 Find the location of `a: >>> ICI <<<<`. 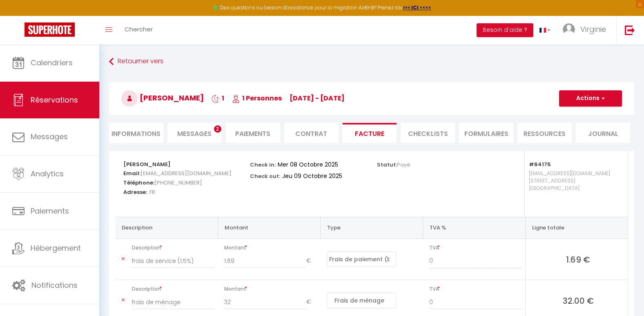

a: >>> ICI <<<< is located at coordinates (417, 8).